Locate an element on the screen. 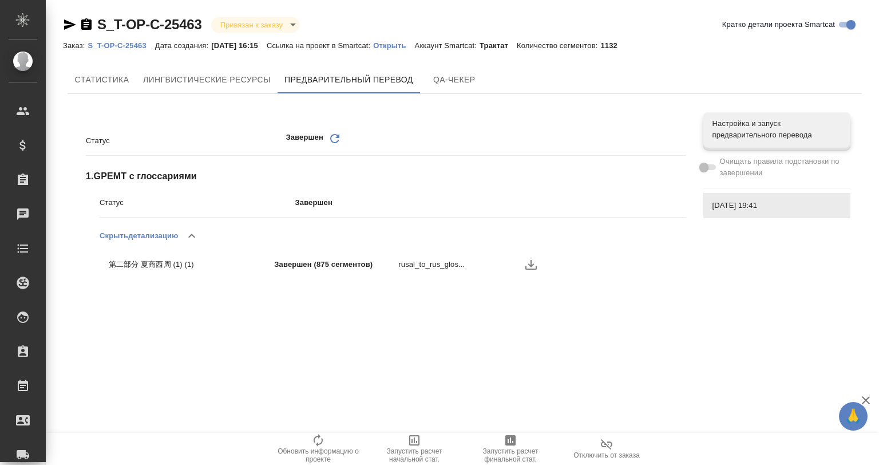  div: Настройка и запуск предварительного перевода is located at coordinates (776, 129).